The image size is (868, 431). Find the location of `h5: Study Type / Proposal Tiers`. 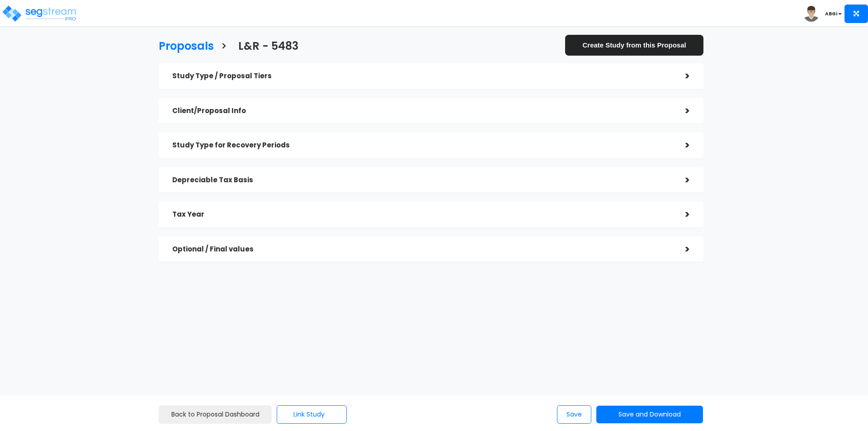

h5: Study Type / Proposal Tiers is located at coordinates (422, 76).